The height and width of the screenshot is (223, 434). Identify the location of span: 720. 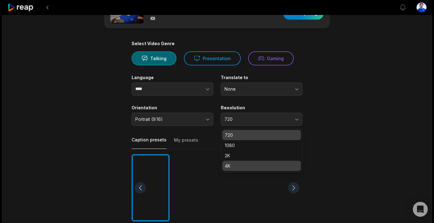
(257, 120).